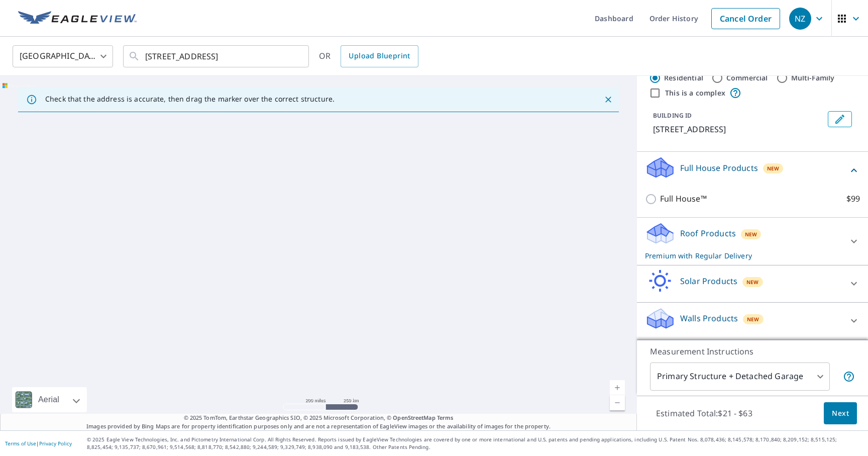 This screenshot has width=868, height=456. Describe the element at coordinates (753, 284) in the screenshot. I see `div: Solar ProductsNew` at that location.